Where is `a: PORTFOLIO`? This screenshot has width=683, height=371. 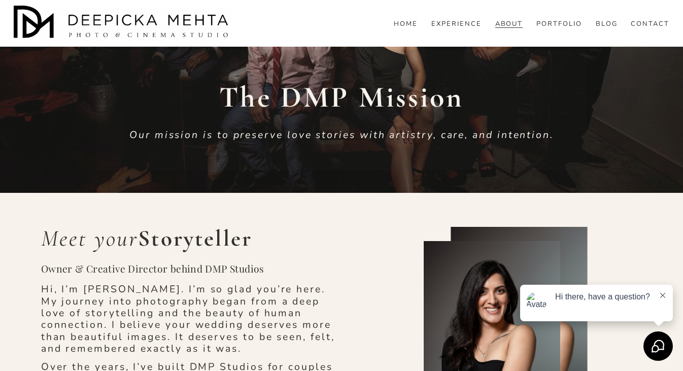
a: PORTFOLIO is located at coordinates (559, 24).